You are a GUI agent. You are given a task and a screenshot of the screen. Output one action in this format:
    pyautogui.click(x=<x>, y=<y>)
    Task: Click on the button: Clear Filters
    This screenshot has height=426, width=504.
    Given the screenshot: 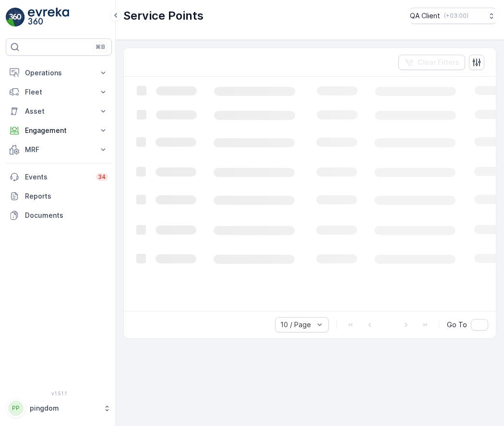 What is the action you would take?
    pyautogui.click(x=431, y=63)
    